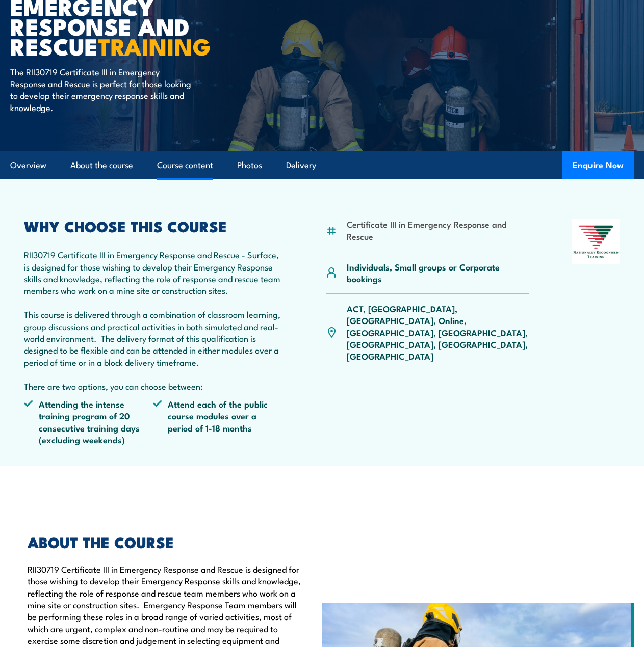 Image resolution: width=644 pixels, height=647 pixels. Describe the element at coordinates (596, 241) in the screenshot. I see `img: Nationally Recognised Training logo.` at that location.